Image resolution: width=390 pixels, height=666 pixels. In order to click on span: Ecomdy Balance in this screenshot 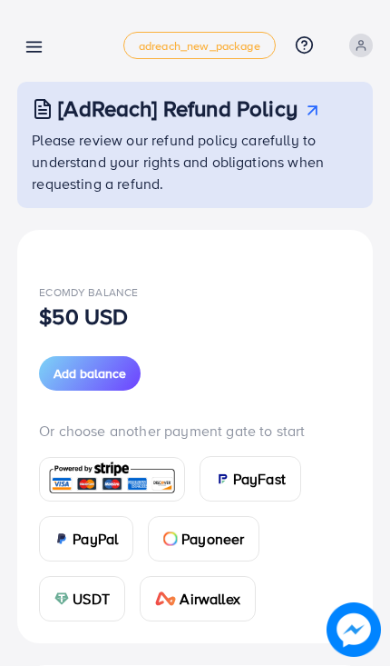, I will do `click(88, 291)`.